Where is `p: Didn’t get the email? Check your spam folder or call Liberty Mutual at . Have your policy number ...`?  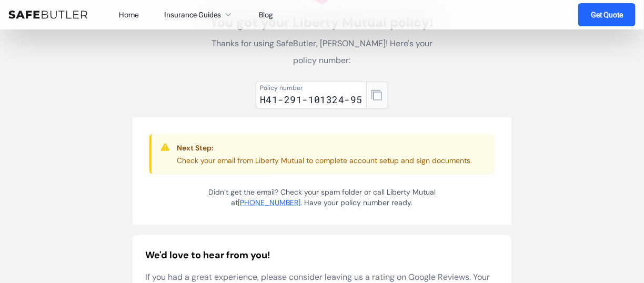
p: Didn’t get the email? Check your spam folder or call Liberty Mutual at . Have your policy number ... is located at coordinates (322, 198).